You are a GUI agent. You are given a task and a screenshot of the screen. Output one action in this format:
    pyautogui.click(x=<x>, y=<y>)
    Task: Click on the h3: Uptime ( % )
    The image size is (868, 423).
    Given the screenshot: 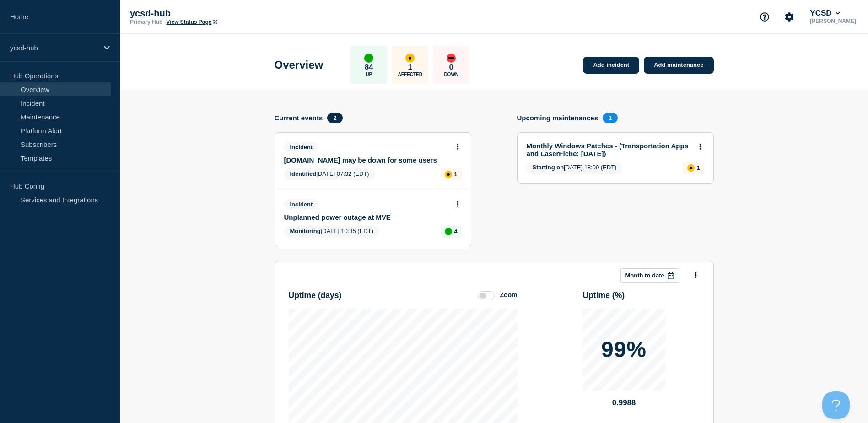 What is the action you would take?
    pyautogui.click(x=604, y=295)
    